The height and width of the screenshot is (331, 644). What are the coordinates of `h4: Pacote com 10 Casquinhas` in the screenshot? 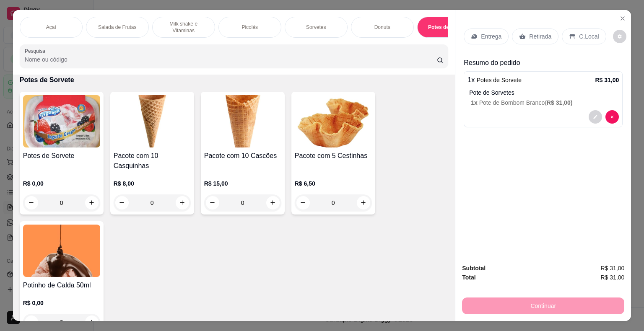 It's located at (152, 161).